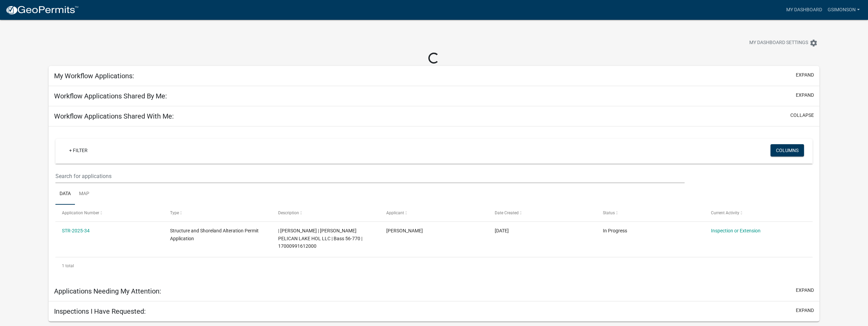 Image resolution: width=868 pixels, height=326 pixels. Describe the element at coordinates (107, 291) in the screenshot. I see `h5: Applications Needing My Attention:` at that location.